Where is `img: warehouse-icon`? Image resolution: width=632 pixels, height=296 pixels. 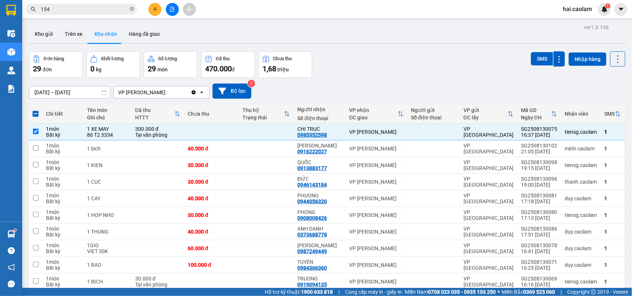
img: warehouse-icon is located at coordinates (11, 33).